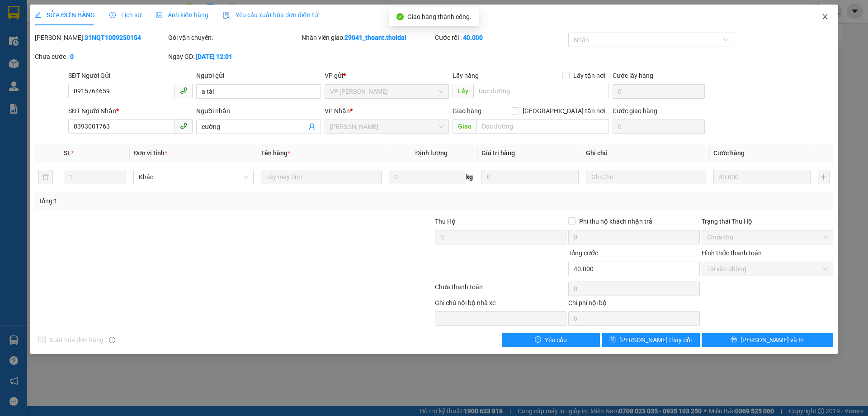 This screenshot has width=868, height=416. Describe the element at coordinates (538, 340) in the screenshot. I see `span: exclamation-circle` at that location.